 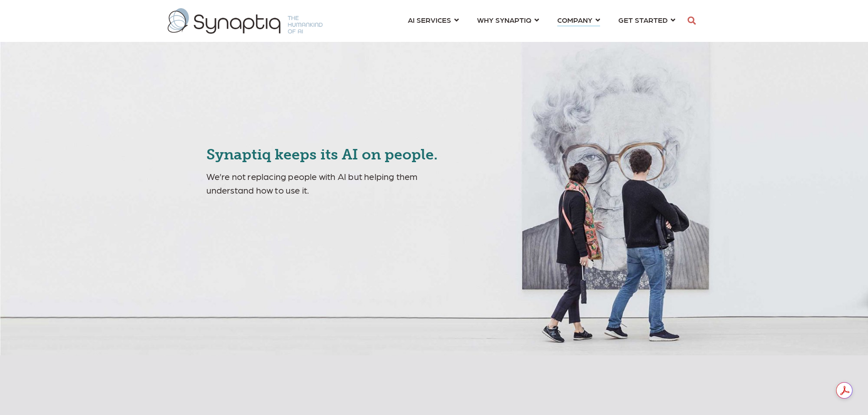 What do you see at coordinates (647, 20) in the screenshot?
I see `a: GET STARTED` at bounding box center [647, 20].